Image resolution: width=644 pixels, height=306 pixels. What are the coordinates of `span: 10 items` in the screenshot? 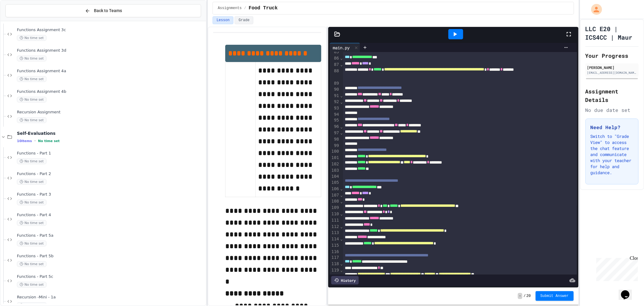 It's located at (24, 141).